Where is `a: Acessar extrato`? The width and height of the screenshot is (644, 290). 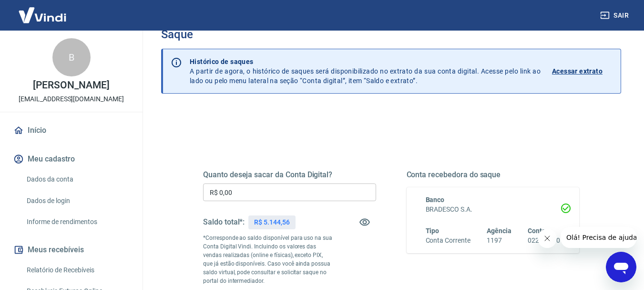
a: Acessar extrato is located at coordinates (583, 71).